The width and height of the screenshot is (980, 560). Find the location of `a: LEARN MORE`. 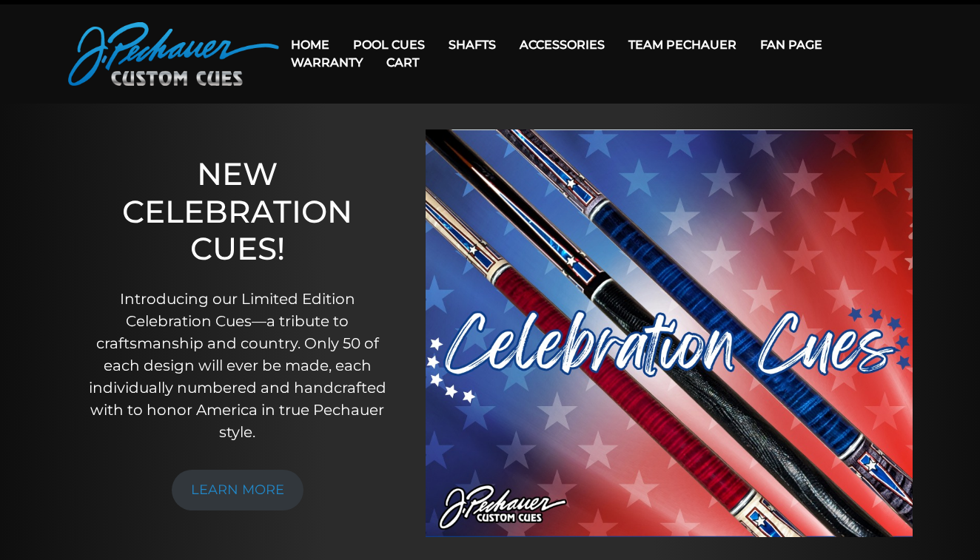

a: LEARN MORE is located at coordinates (237, 490).